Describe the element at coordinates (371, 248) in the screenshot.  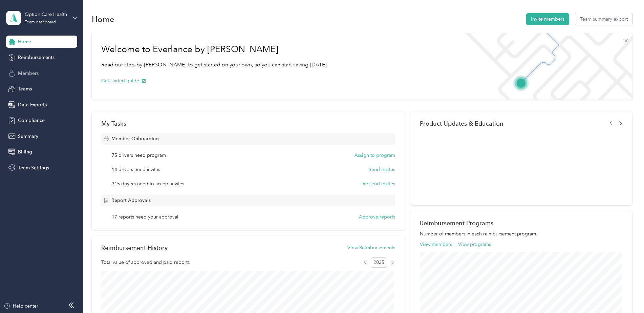
I see `button: View Reimbursements` at that location.